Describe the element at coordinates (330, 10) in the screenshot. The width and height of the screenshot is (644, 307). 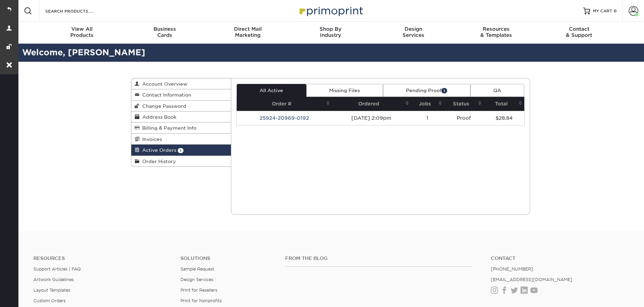
I see `img: Primoprint` at that location.